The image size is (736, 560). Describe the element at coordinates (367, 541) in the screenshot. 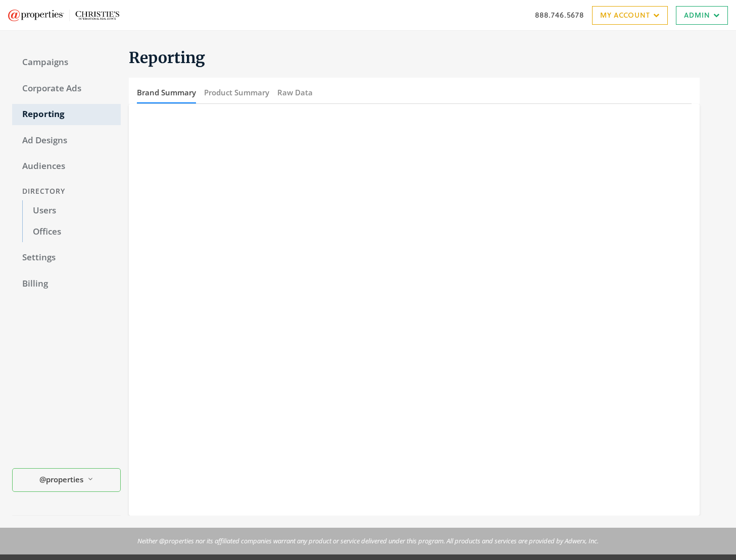

I see `p: Neither @properties nor its affiliated companies warrant any product or service delivered under t...` at that location.